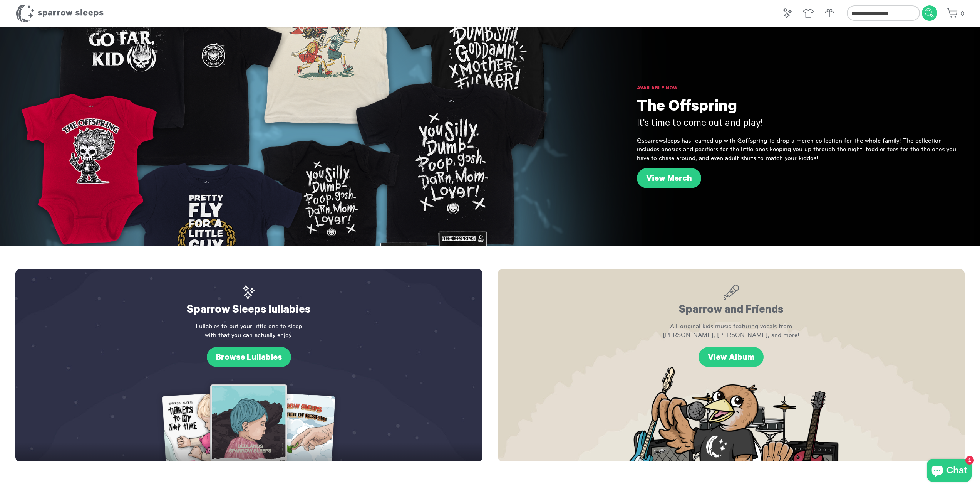  What do you see at coordinates (669, 178) in the screenshot?
I see `a: View Merch` at bounding box center [669, 178].